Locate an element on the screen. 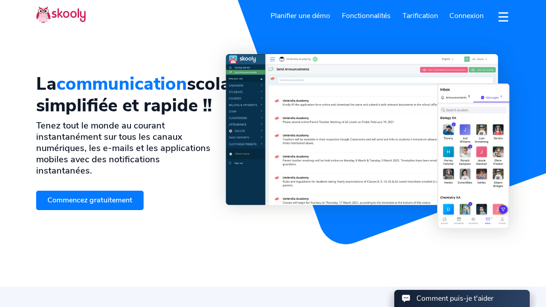  a: Fonctionnalités is located at coordinates (366, 16).